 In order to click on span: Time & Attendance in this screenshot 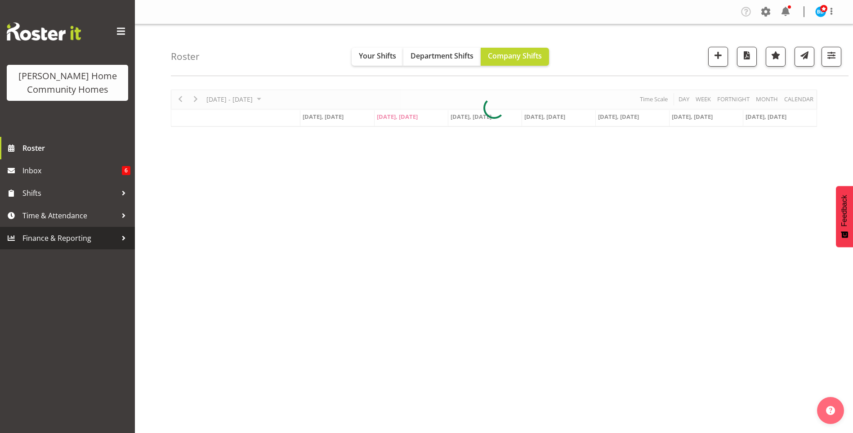, I will do `click(70, 215)`.